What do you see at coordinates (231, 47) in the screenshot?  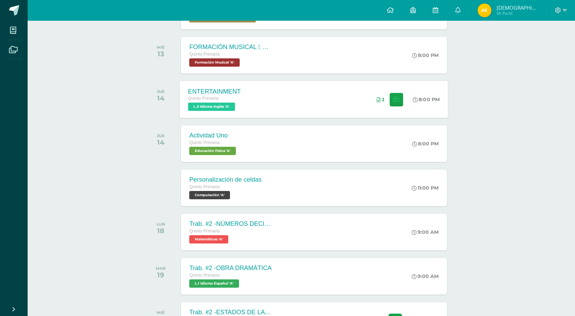 I see `div: FORMACIÓN MUSICAL  EJERCICIO RITMICO` at bounding box center [231, 47].